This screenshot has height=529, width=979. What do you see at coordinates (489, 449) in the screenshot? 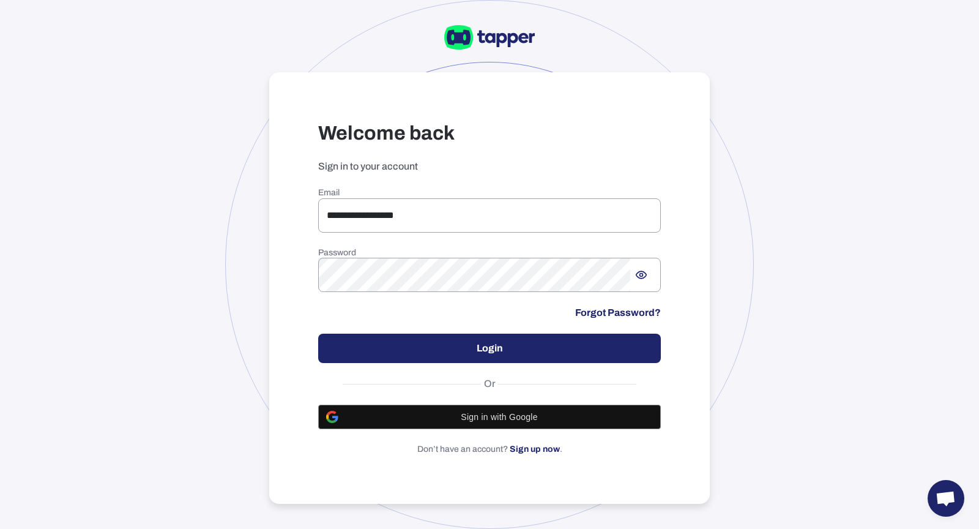
I see `p: Don’t have an account? .` at bounding box center [489, 449].